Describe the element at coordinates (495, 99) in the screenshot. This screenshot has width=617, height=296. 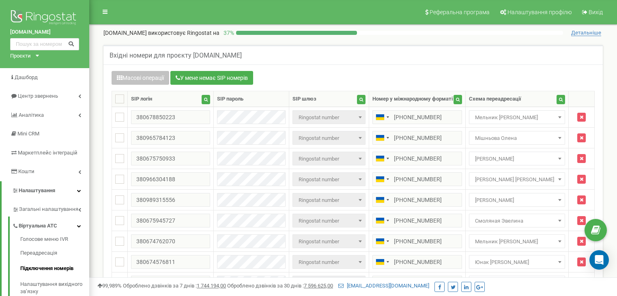
I see `div: Схема переадресації` at that location.